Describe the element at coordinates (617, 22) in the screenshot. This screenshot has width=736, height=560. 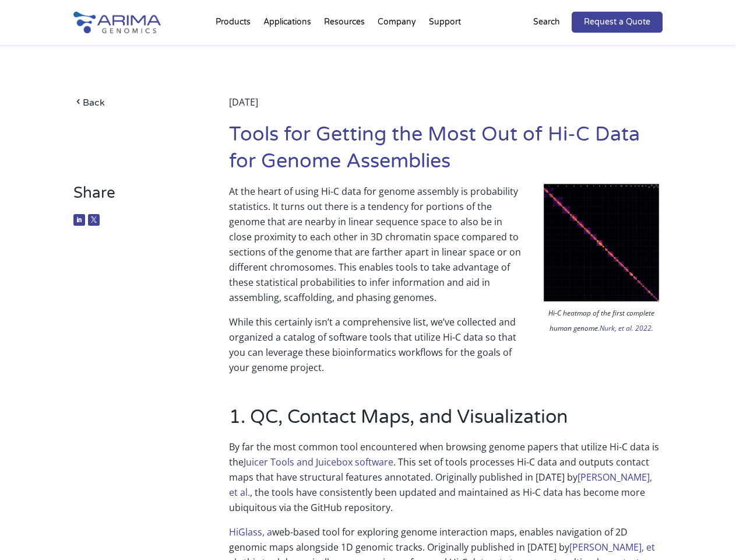
I see `a: Request a Quote` at that location.